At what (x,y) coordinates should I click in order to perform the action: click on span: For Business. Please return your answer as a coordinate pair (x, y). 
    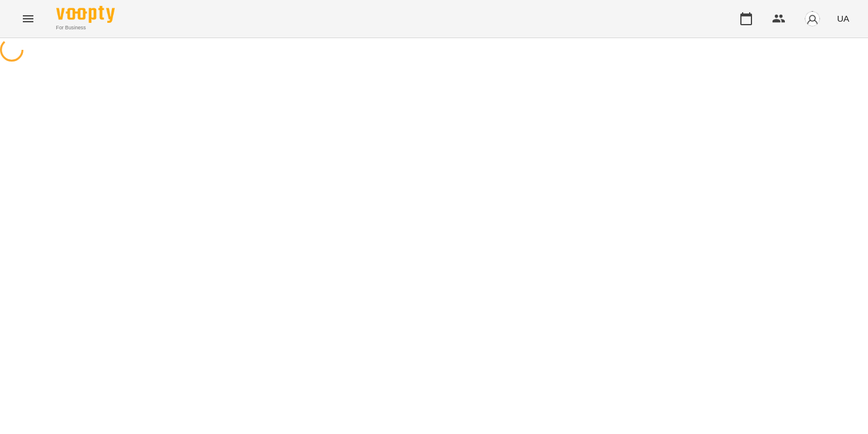
    Looking at the image, I should click on (85, 28).